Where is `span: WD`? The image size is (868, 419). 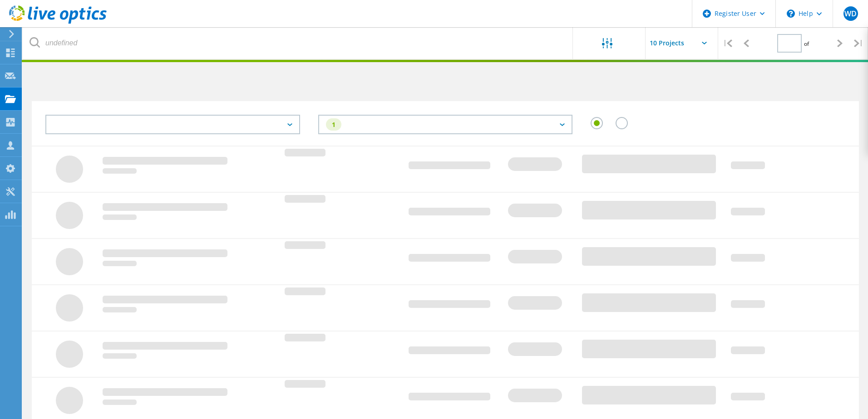
span: WD is located at coordinates (850, 14).